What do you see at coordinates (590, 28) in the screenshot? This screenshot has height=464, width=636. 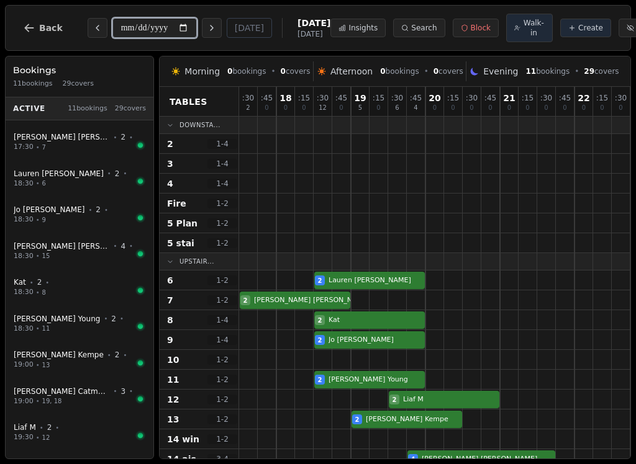 I see `span: Create` at bounding box center [590, 28].